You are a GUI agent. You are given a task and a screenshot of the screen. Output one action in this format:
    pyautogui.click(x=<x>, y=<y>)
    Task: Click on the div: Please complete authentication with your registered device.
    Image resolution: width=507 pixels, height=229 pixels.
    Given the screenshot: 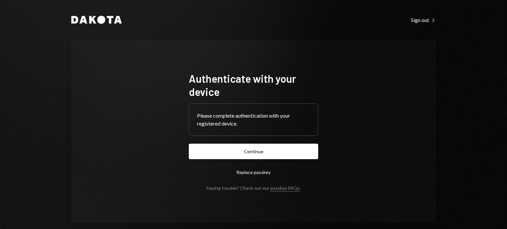 What is the action you would take?
    pyautogui.click(x=253, y=120)
    